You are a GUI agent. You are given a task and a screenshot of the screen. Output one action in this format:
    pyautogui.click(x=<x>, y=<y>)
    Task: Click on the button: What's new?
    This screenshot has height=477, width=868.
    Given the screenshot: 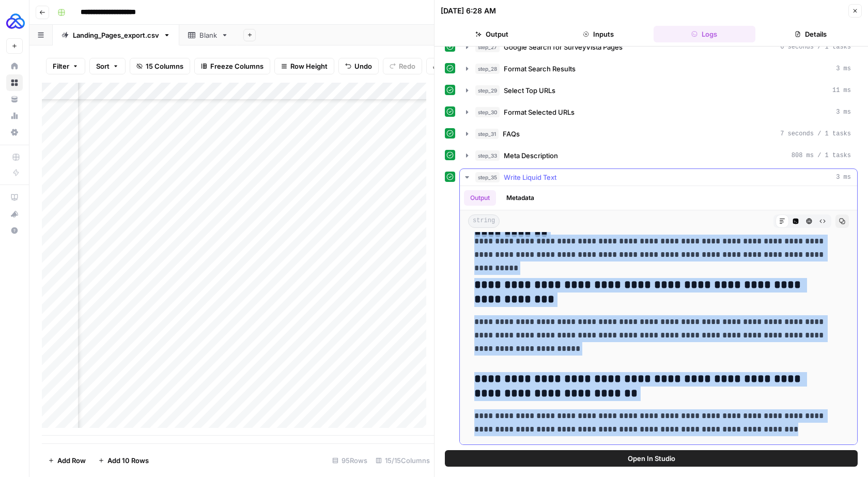 What is the action you would take?
    pyautogui.click(x=14, y=214)
    